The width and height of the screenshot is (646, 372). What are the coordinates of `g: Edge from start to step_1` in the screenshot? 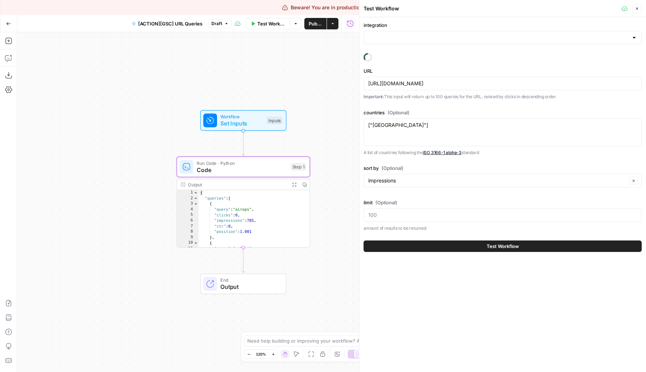 It's located at (243, 143).